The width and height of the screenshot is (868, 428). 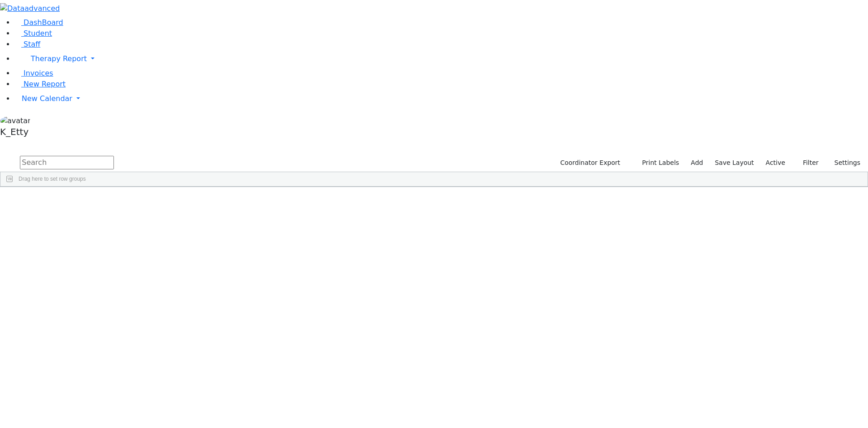 I want to click on span: Drag here to set row groups, so click(x=52, y=179).